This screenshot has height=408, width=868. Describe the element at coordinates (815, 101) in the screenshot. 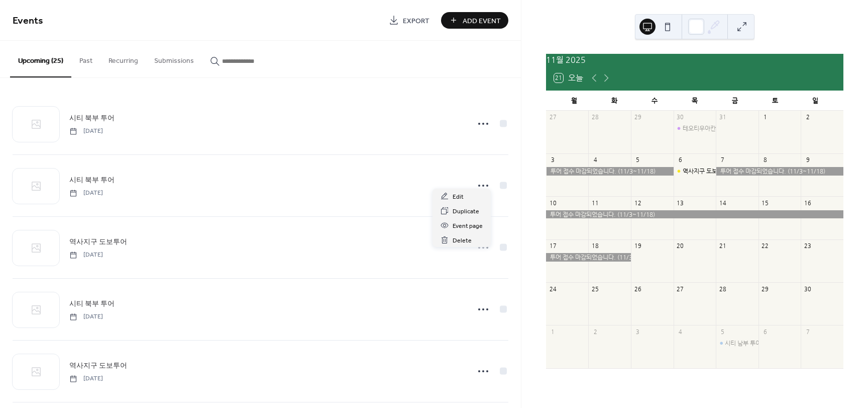

I see `div: 일` at that location.